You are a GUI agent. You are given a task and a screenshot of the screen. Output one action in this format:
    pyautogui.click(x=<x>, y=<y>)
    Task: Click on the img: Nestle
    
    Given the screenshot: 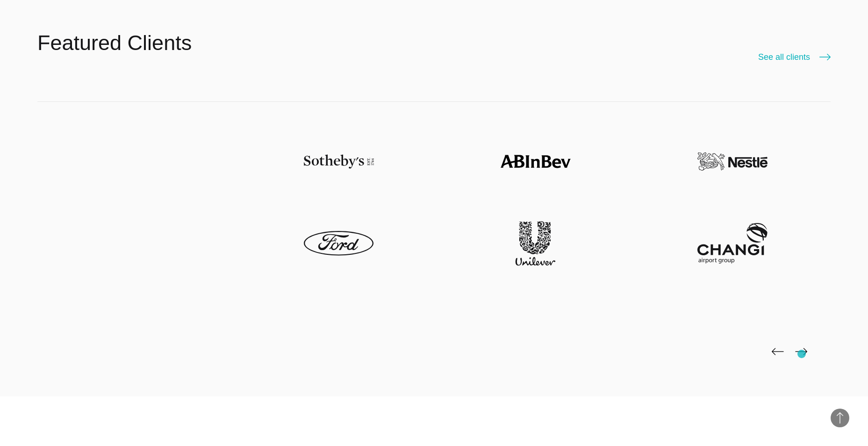 What is the action you would take?
    pyautogui.click(x=732, y=161)
    